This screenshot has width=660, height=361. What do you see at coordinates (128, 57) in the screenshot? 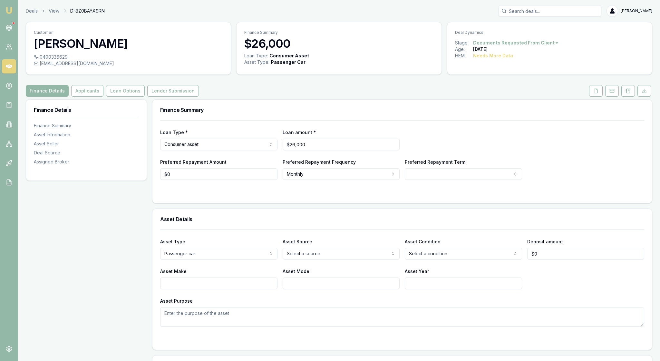
I see `div: 0400336629` at bounding box center [128, 57].